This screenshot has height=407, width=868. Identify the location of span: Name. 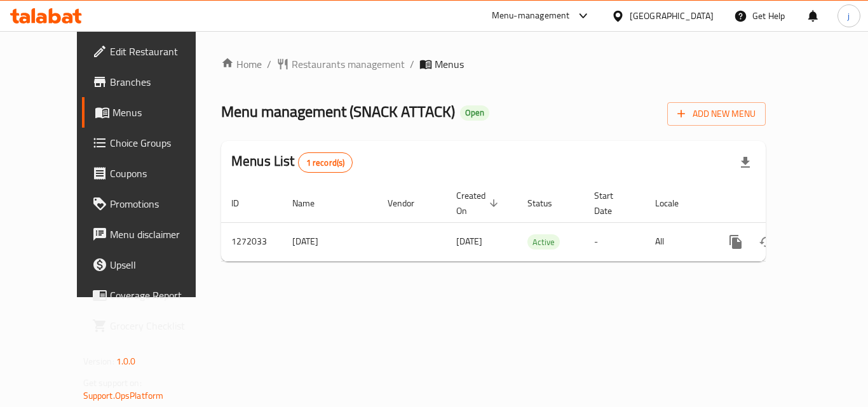
(311, 203).